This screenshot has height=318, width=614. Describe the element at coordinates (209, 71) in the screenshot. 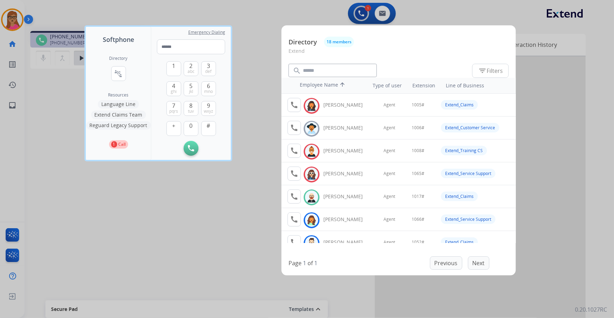

I see `span: def` at that location.